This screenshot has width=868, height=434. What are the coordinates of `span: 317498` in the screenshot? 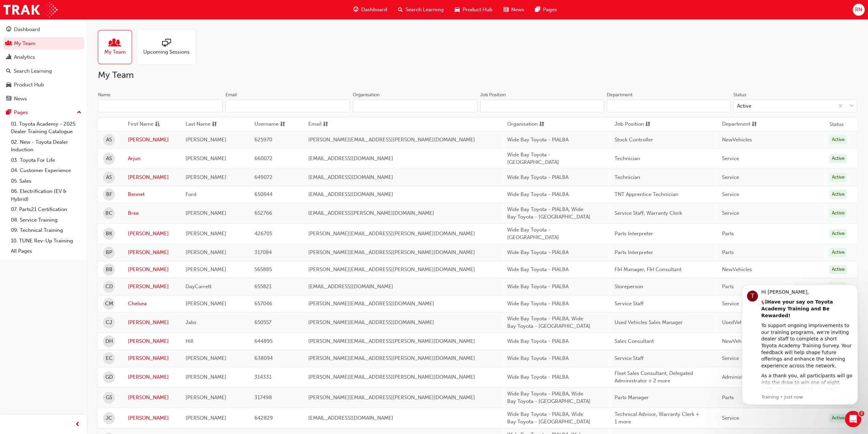 It's located at (263, 397).